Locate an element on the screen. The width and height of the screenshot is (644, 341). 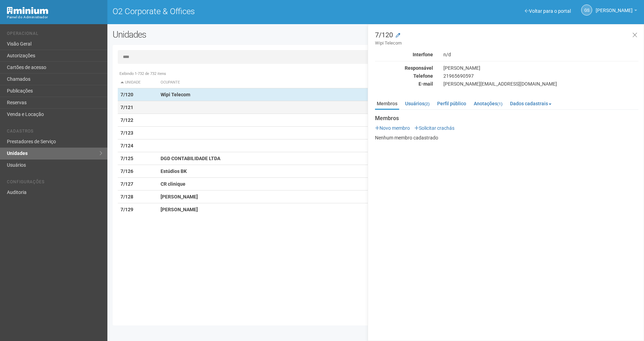
strong: 7/120 is located at coordinates (127, 95).